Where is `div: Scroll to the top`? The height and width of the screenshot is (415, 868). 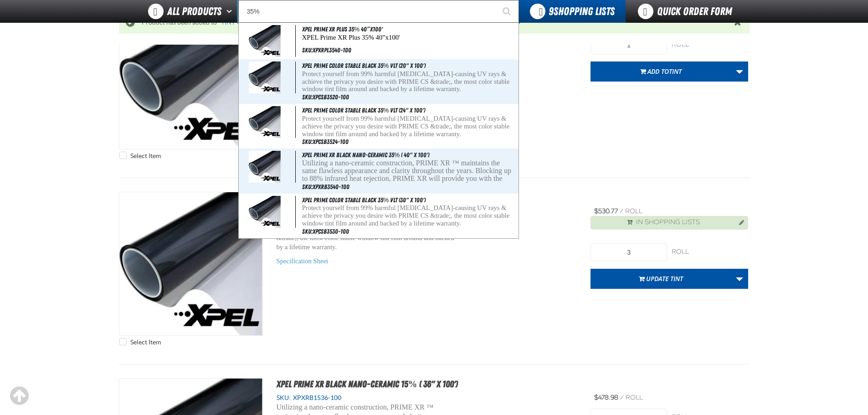 div: Scroll to the top is located at coordinates (19, 396).